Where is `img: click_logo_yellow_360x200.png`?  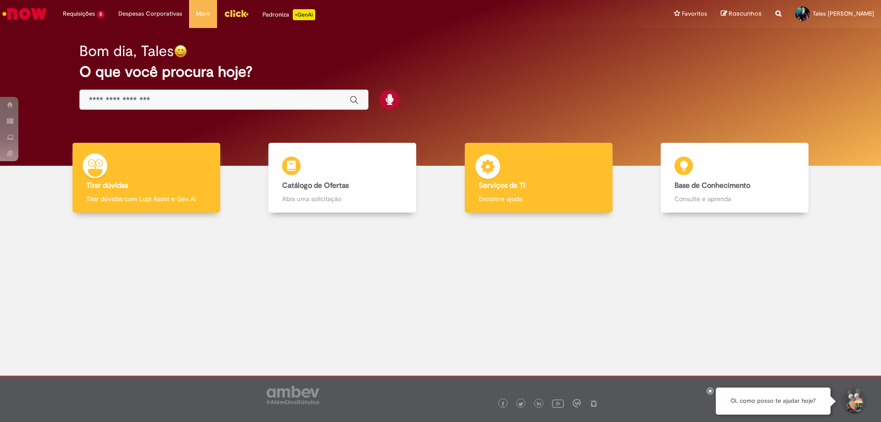 img: click_logo_yellow_360x200.png is located at coordinates (236, 13).